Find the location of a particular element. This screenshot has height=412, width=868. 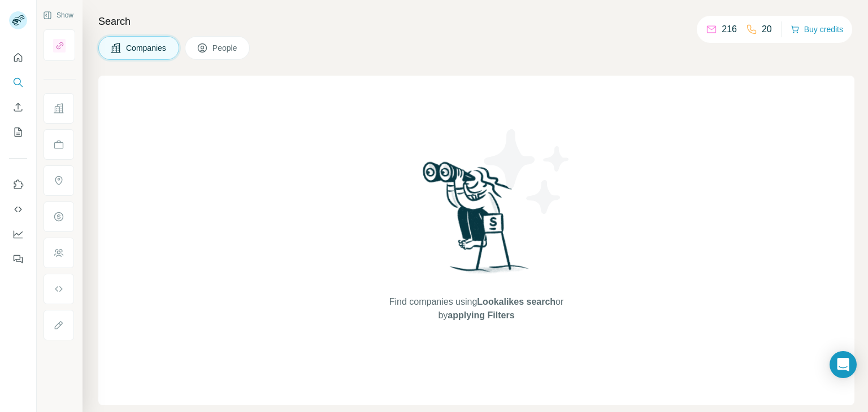

button: Feedback is located at coordinates (18, 259).